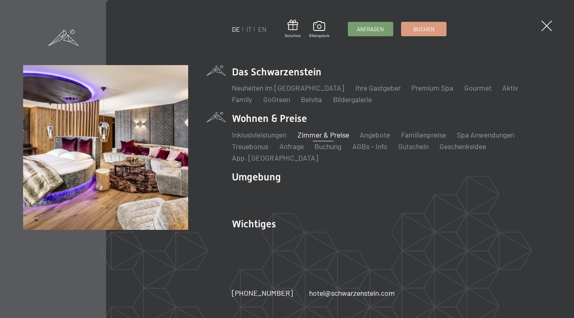 The height and width of the screenshot is (318, 574). What do you see at coordinates (262, 29) in the screenshot?
I see `a: EN` at bounding box center [262, 29].